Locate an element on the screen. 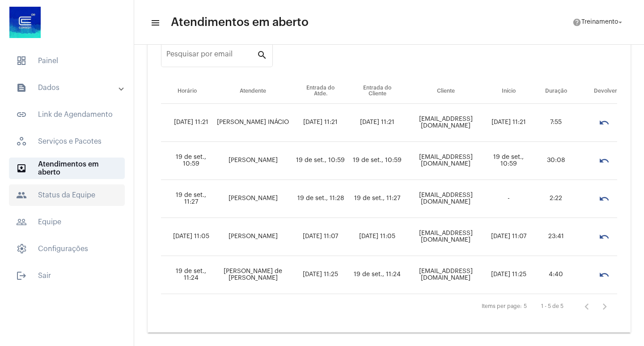  div: 5 is located at coordinates (525, 306).